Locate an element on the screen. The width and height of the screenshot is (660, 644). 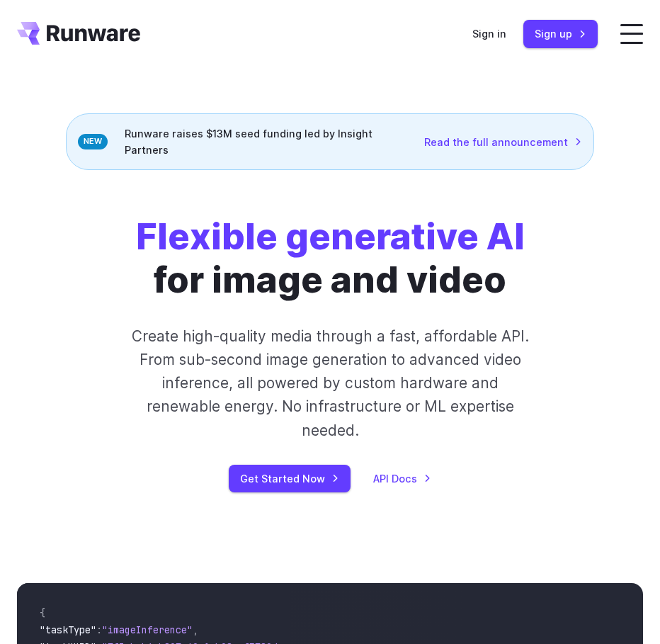
a: Sign up is located at coordinates (560, 33).